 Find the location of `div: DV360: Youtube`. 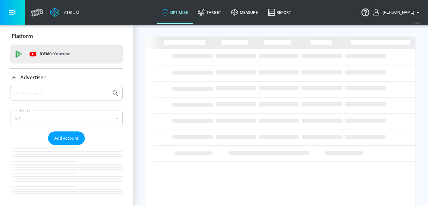

div: DV360: Youtube is located at coordinates (66, 54).